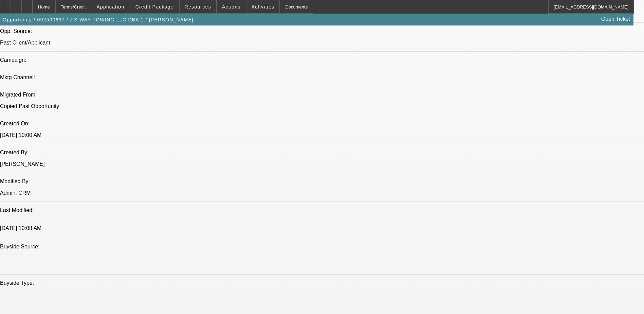  I want to click on button: Credit Package, so click(155, 7).